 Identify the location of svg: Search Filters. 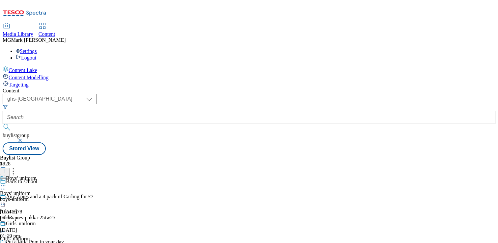
(5, 107).